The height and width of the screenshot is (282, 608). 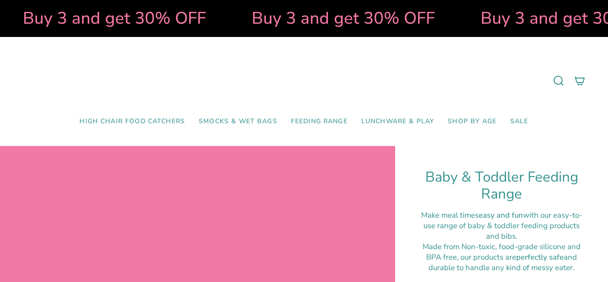 I want to click on a: Lunchware & Play, so click(x=397, y=121).